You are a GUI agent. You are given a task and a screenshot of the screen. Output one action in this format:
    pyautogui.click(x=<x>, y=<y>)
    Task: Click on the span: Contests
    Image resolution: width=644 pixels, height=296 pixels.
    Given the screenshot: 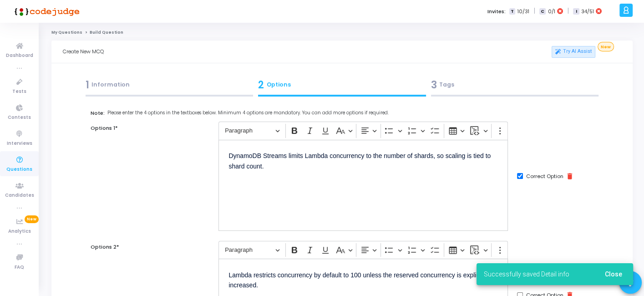 What is the action you would take?
    pyautogui.click(x=19, y=117)
    